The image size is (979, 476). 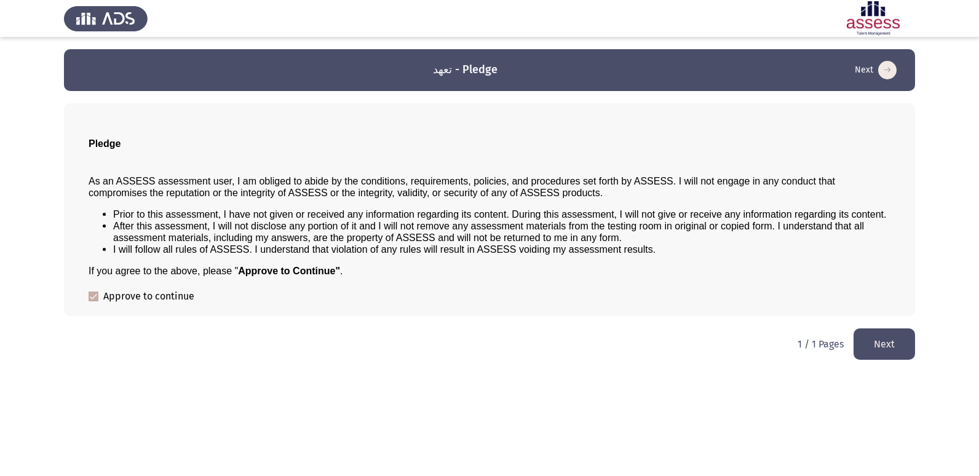 I want to click on b: Approve to Continue", so click(x=289, y=270).